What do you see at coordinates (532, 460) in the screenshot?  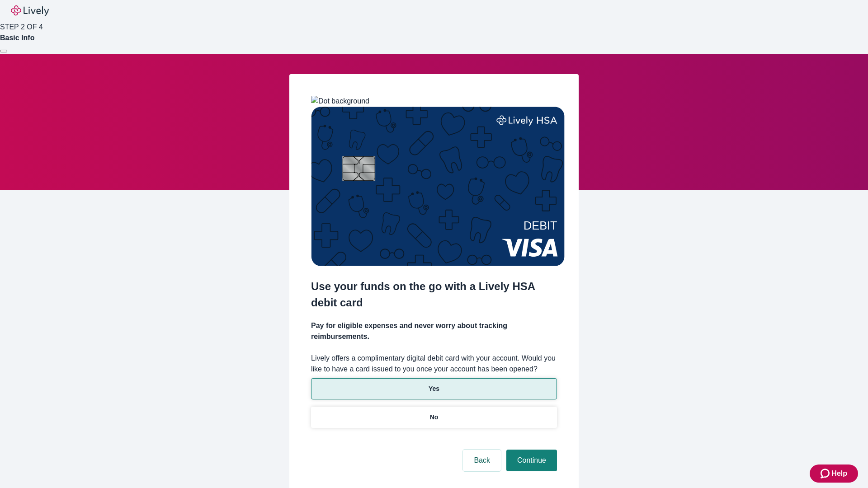 I see `button: Continue` at bounding box center [532, 460].